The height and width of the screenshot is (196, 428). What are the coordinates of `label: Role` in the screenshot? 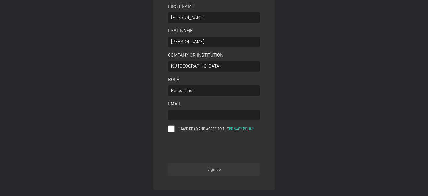 It's located at (214, 79).